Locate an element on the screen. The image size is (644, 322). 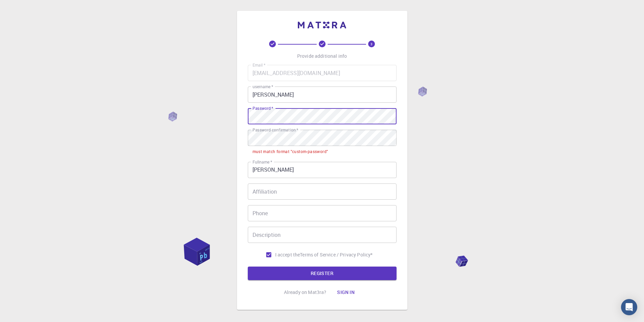
p: Provide additional info is located at coordinates (322, 56).